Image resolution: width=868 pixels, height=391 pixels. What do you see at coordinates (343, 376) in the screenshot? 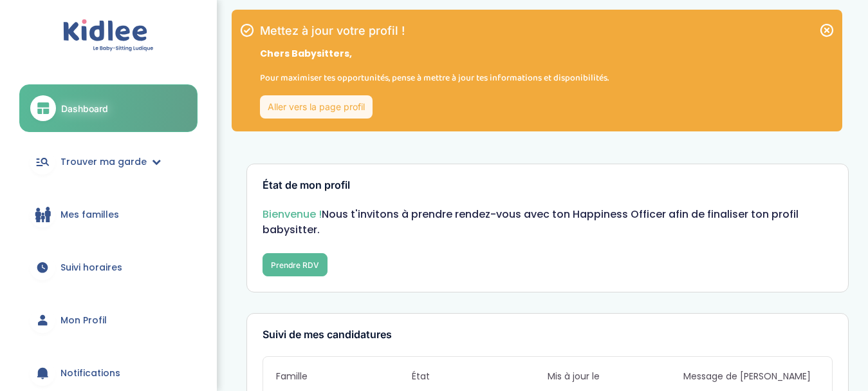
I see `span: Famille` at bounding box center [343, 376].